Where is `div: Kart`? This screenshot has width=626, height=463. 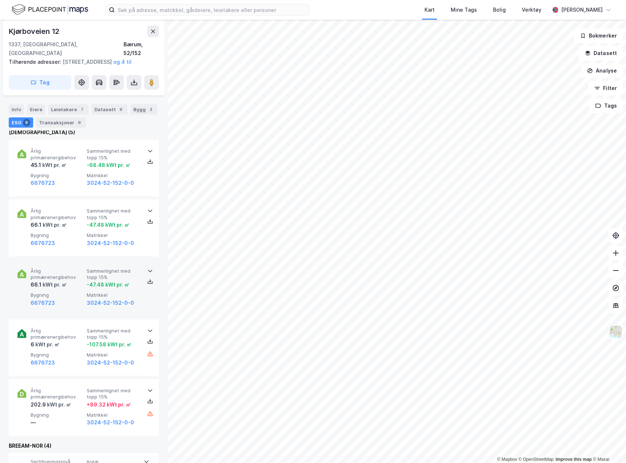
div: Kart is located at coordinates (430, 10).